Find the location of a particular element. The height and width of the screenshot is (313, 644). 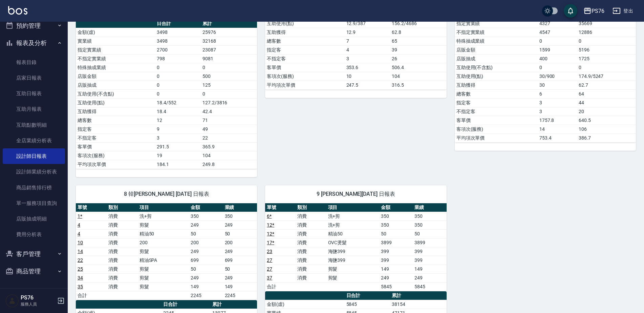

div: PS76 is located at coordinates (598, 11).